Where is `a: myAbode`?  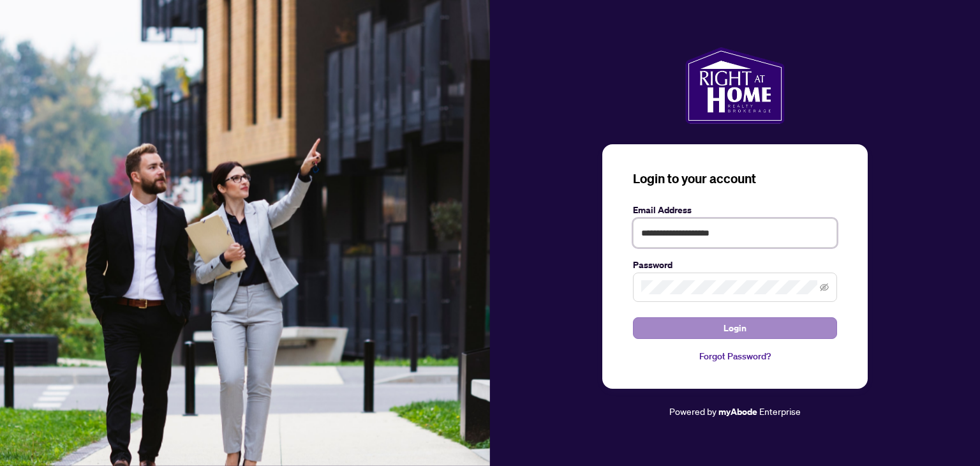
a: myAbode is located at coordinates (738, 412).